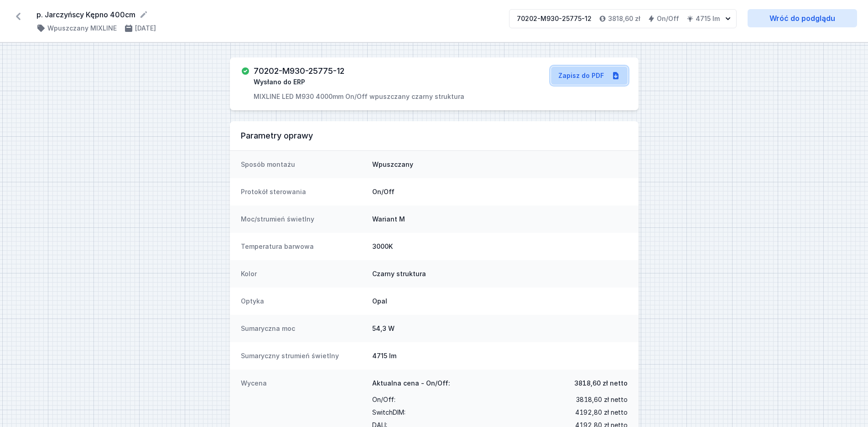 This screenshot has height=427, width=868. I want to click on dt: Sposób montażu, so click(303, 165).